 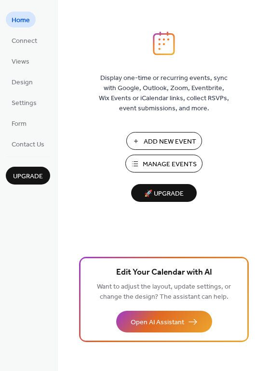 I want to click on a: Home, so click(x=21, y=19).